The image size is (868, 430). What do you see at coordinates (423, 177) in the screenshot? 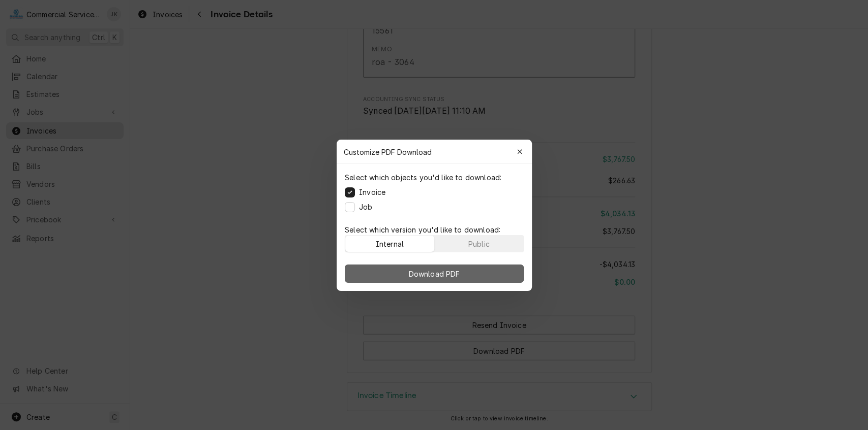
I see `p: Select which objects you'd like to download:` at bounding box center [423, 177].